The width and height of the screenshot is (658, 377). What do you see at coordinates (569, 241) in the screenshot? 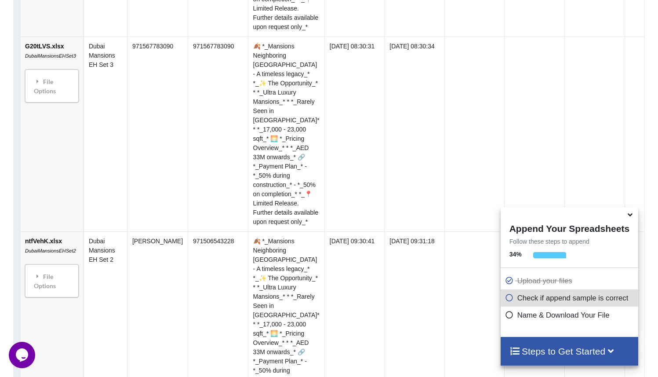
I see `p: Follow these steps to append` at bounding box center [569, 241].